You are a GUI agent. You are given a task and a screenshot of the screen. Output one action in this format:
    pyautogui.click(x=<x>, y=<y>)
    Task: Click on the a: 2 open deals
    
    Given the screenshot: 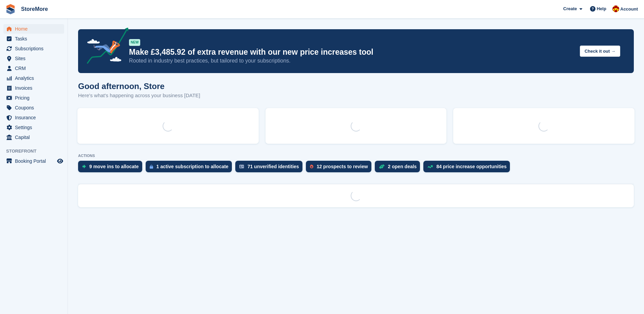 What is the action you would take?
    pyautogui.click(x=399, y=168)
    